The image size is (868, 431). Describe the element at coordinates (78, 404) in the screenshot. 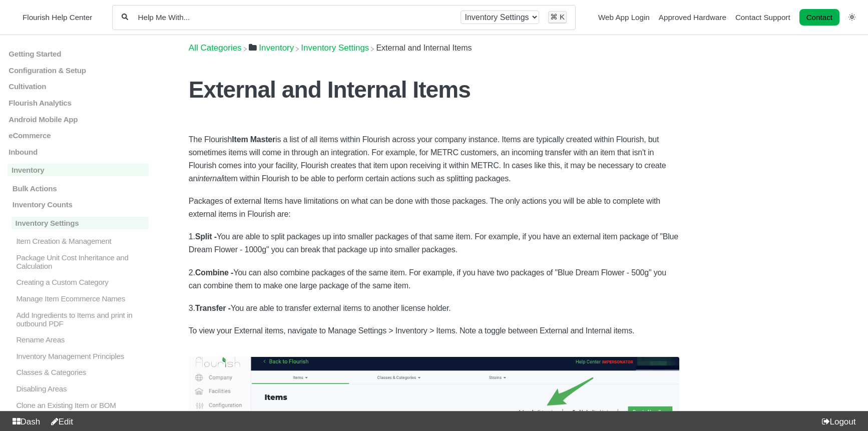

I see `a: Clone an Existing Item or BOM` at that location.